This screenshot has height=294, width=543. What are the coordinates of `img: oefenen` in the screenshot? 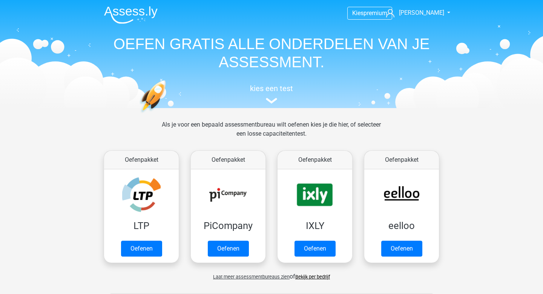 It's located at (167, 114).